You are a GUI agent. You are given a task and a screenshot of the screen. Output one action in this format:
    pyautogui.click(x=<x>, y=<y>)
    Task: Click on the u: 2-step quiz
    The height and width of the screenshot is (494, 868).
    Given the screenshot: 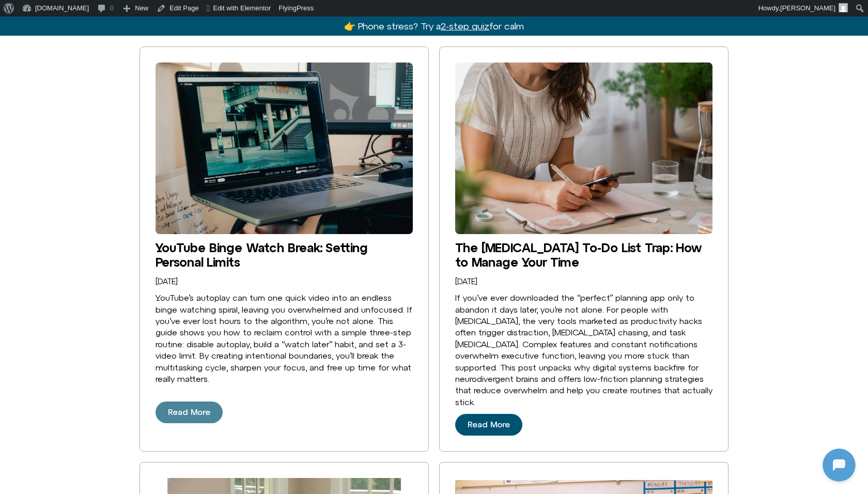 What is the action you would take?
    pyautogui.click(x=465, y=26)
    